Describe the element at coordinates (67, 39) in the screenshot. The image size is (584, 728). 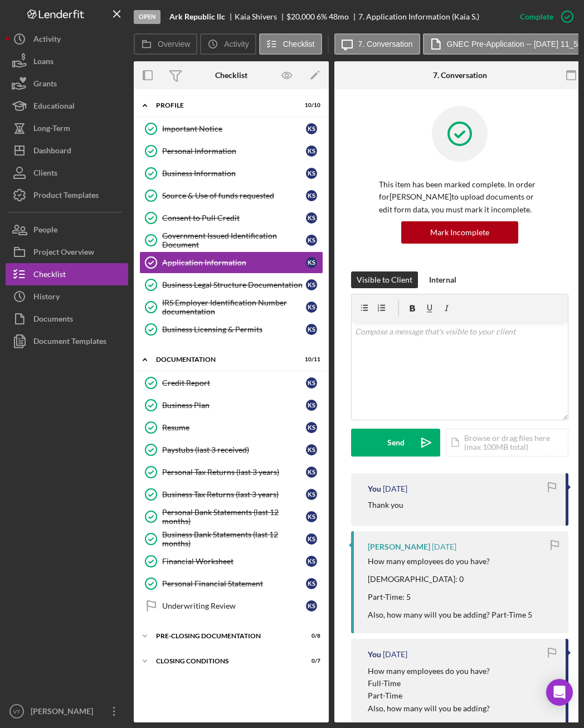
I see `button: Activity` at that location.